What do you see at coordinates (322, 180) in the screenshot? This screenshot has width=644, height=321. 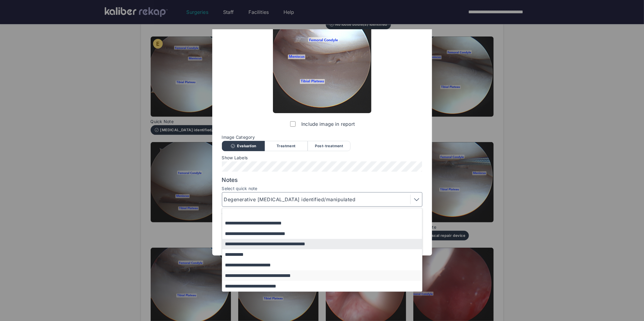 I see `span: Notes` at bounding box center [322, 180].